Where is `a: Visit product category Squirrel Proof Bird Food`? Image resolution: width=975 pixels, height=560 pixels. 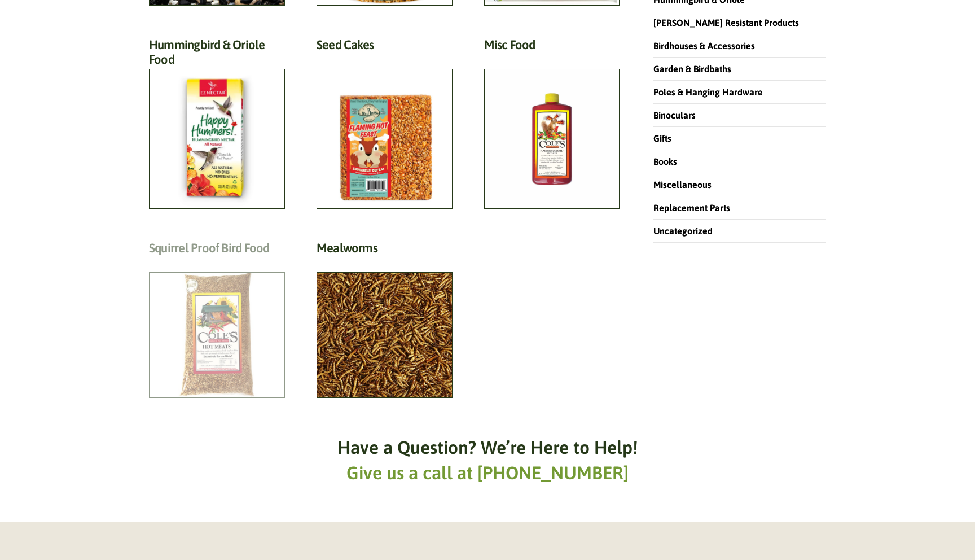
a: Visit product category Squirrel Proof Bird Food is located at coordinates (216, 319).